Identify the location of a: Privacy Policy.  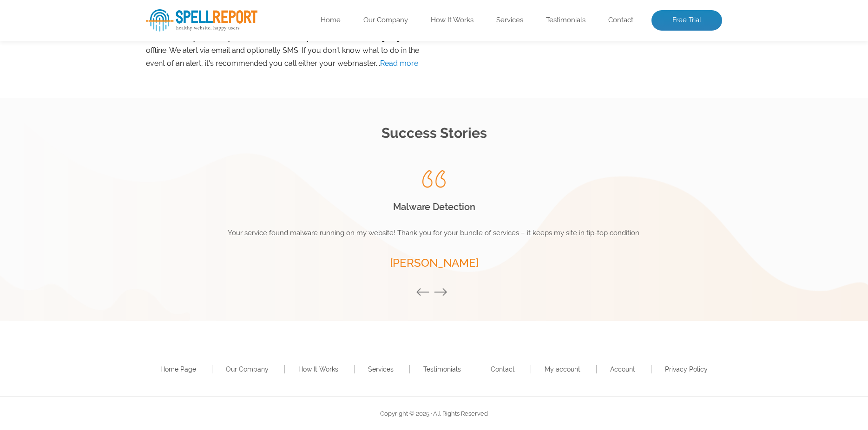
(687, 370).